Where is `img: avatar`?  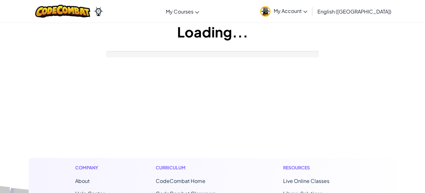 img: avatar is located at coordinates (265, 11).